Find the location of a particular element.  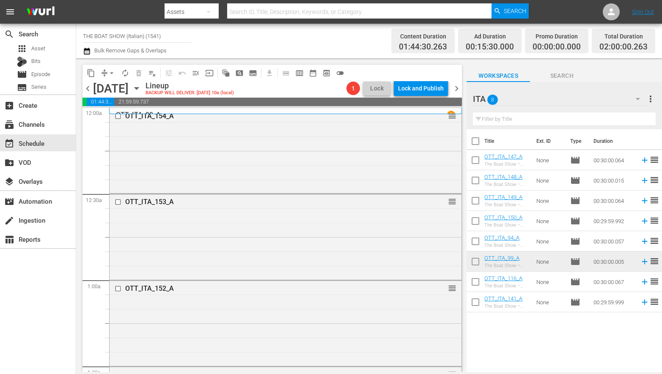

span: Lock is located at coordinates (377, 88).